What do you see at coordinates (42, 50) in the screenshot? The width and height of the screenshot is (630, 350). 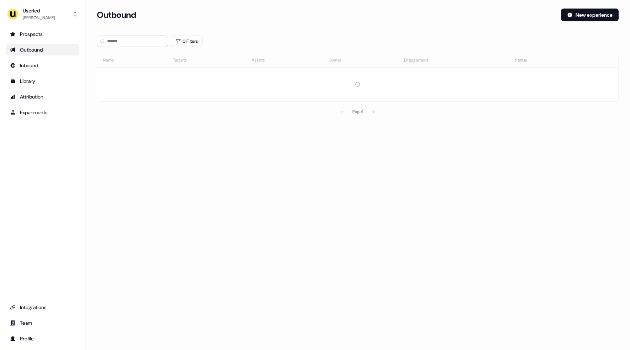 I see `a: Go to outbound experience` at bounding box center [42, 50].